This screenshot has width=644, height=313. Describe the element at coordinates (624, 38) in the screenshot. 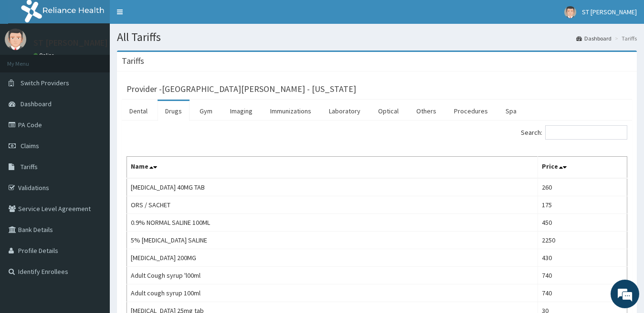

I see `li: Tariffs` at that location.